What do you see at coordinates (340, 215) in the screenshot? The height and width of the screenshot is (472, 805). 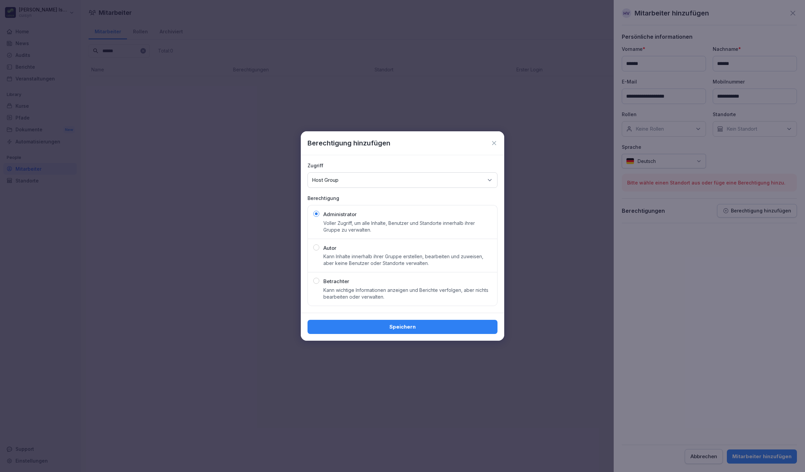 I see `p: Administrator` at bounding box center [340, 215].